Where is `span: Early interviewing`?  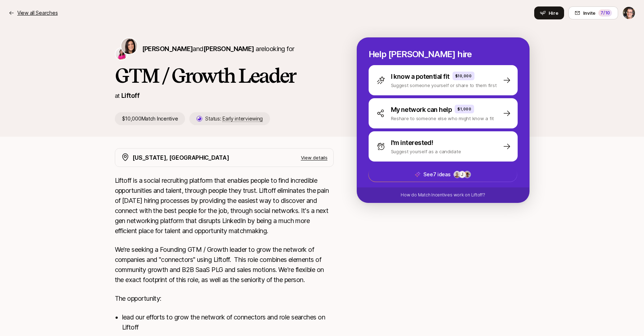
span: Early interviewing is located at coordinates (242, 119).